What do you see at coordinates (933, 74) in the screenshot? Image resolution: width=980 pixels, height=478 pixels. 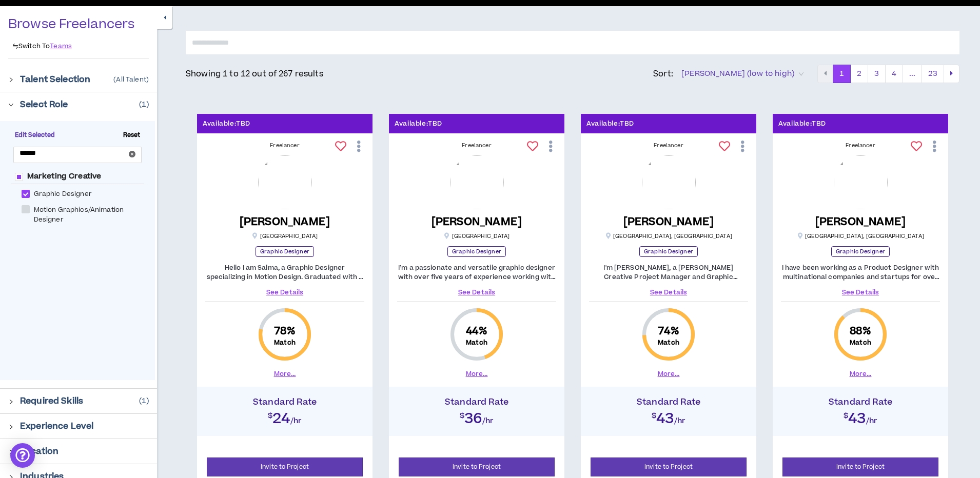 I see `button: 23` at bounding box center [933, 74].